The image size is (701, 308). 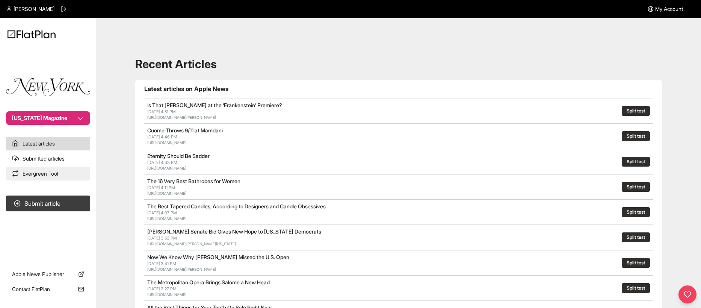 I want to click on h1: Latest articles on Apple News, so click(x=399, y=89).